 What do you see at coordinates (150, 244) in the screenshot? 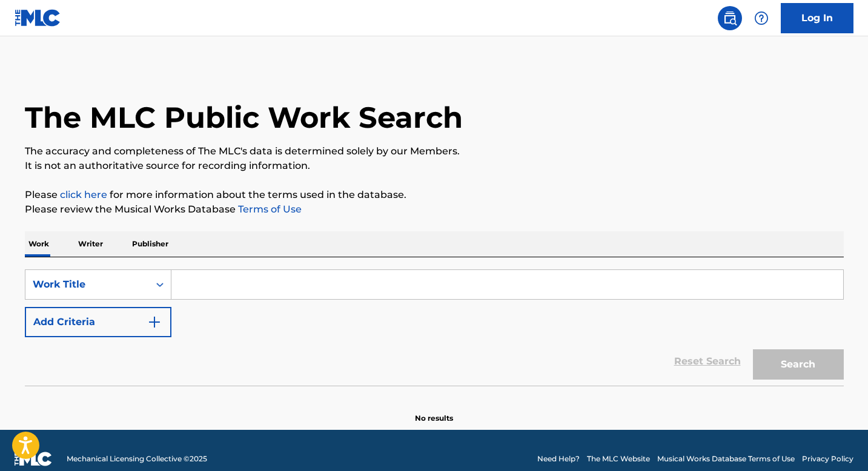
I see `p: Publisher` at bounding box center [150, 244].